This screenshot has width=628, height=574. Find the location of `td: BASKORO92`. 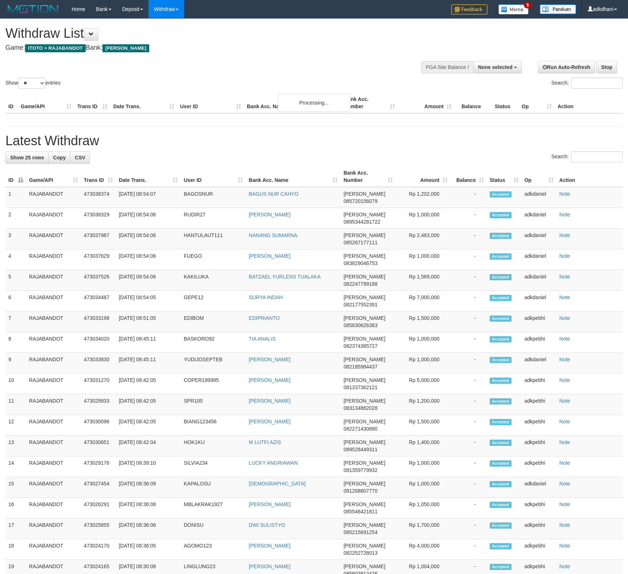

td: BASKORO92 is located at coordinates (213, 342).